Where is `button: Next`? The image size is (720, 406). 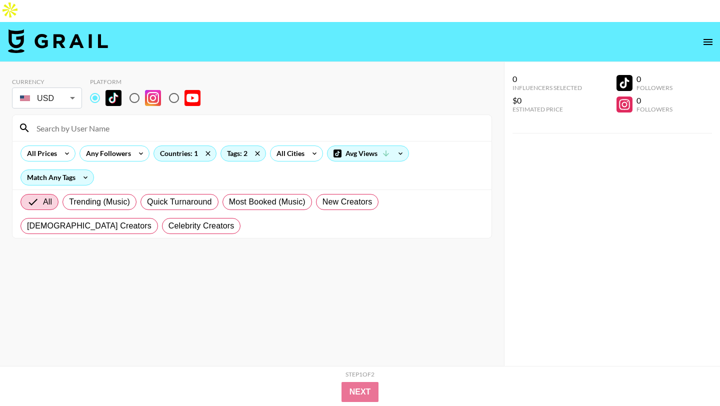
button: Next is located at coordinates (360, 392).